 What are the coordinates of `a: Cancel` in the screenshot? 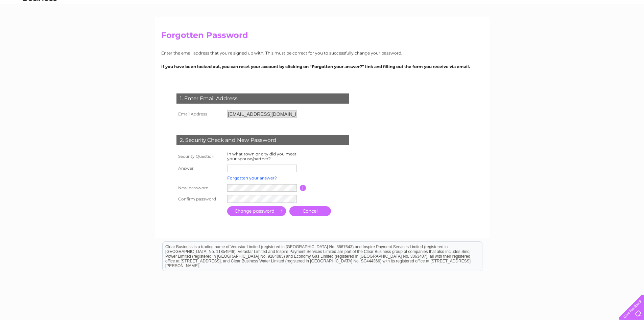 It's located at (310, 211).